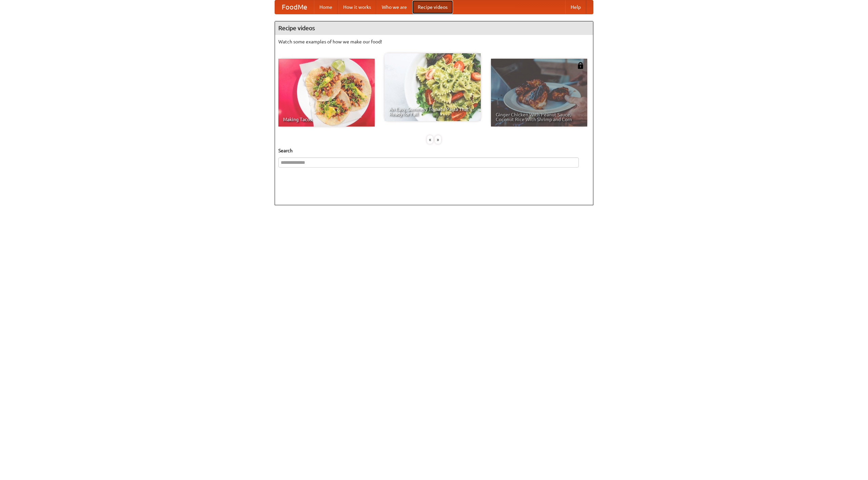  Describe the element at coordinates (434, 42) in the screenshot. I see `p: Watch some examples of how we make our food!` at that location.